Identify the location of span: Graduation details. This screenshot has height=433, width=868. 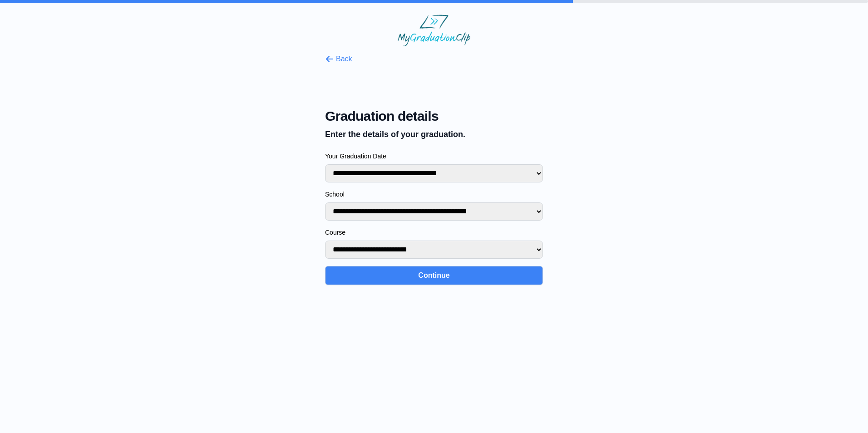
(434, 116).